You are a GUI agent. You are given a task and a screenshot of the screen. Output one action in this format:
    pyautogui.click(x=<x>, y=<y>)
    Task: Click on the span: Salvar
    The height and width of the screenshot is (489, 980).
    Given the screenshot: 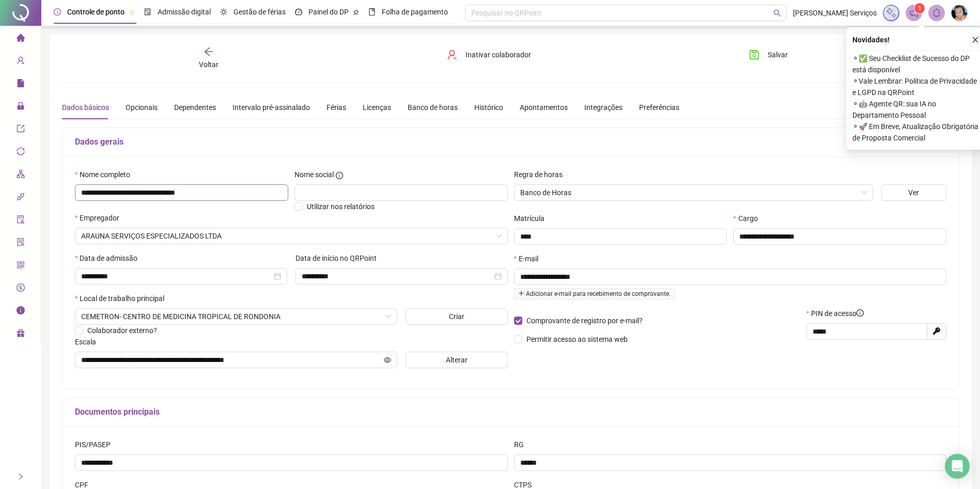 What is the action you would take?
    pyautogui.click(x=777, y=55)
    